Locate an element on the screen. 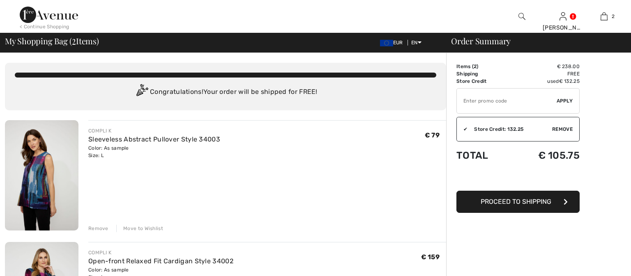 Image resolution: width=631 pixels, height=276 pixels. a: Sign In is located at coordinates (563, 16).